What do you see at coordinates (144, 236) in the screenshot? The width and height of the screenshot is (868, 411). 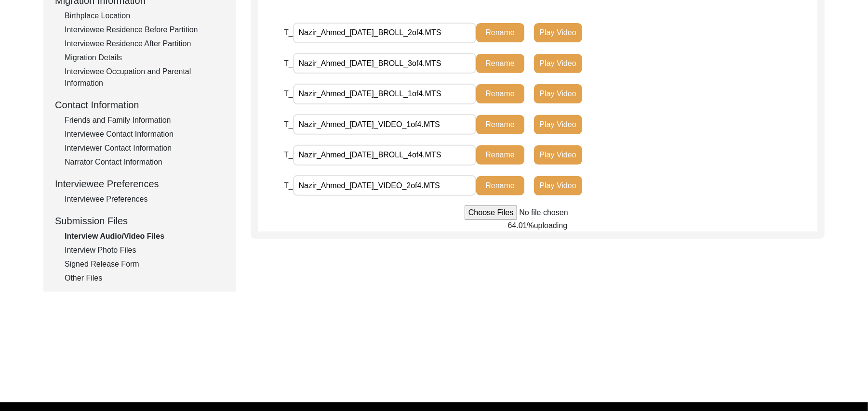 I see `div: Interview Audio/Video Files` at bounding box center [144, 236].